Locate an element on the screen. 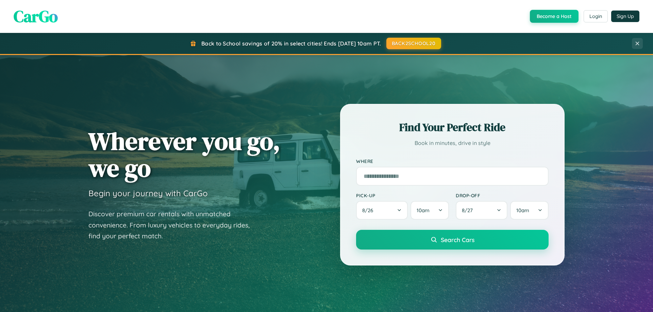  span: 8 / 27 is located at coordinates (469, 210).